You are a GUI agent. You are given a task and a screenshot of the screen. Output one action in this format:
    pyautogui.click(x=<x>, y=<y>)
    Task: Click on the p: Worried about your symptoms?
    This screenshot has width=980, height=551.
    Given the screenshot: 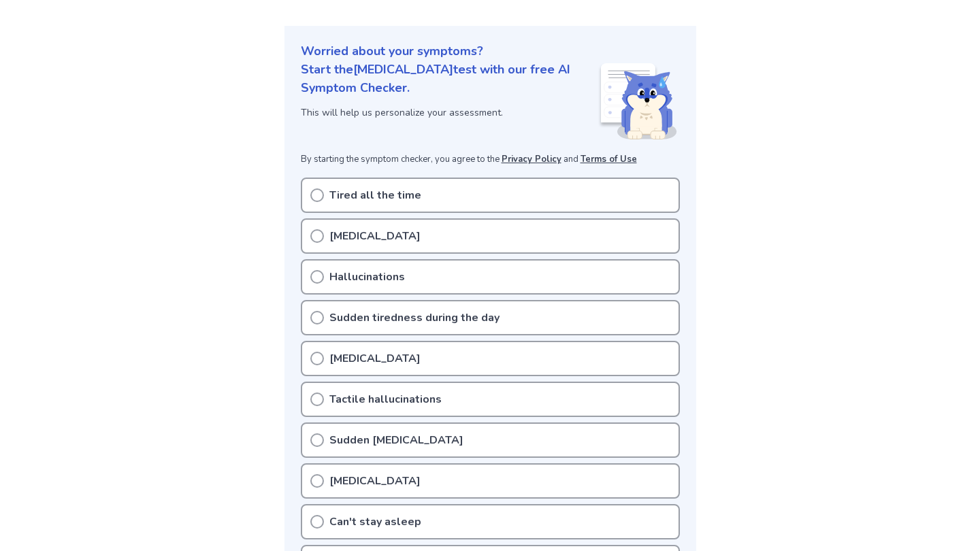 What is the action you would take?
    pyautogui.click(x=490, y=51)
    